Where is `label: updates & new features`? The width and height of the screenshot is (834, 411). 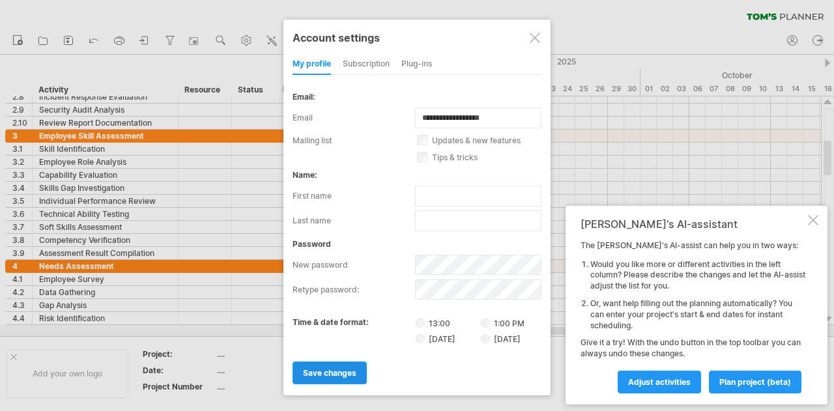 label: updates & new features is located at coordinates (487, 140).